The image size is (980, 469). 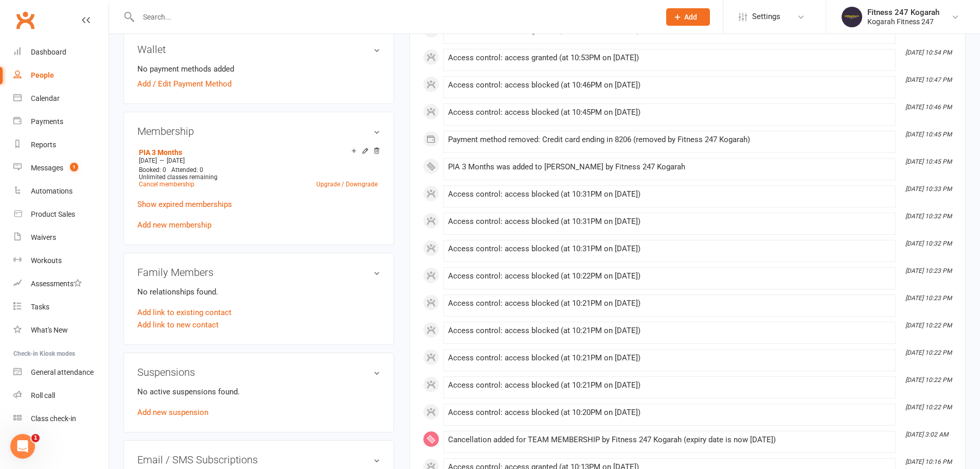 What do you see at coordinates (61, 260) in the screenshot?
I see `a: Workouts` at bounding box center [61, 260].